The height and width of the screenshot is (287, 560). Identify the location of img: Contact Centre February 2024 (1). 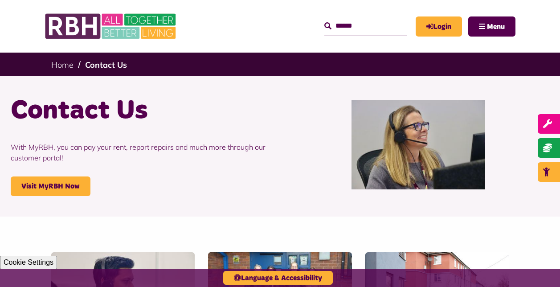
(418, 145).